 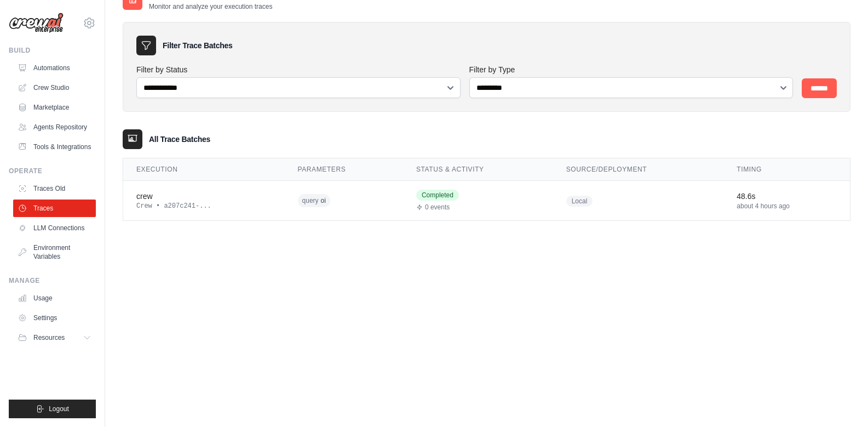 What do you see at coordinates (54, 208) in the screenshot?
I see `a: Traces` at bounding box center [54, 208].